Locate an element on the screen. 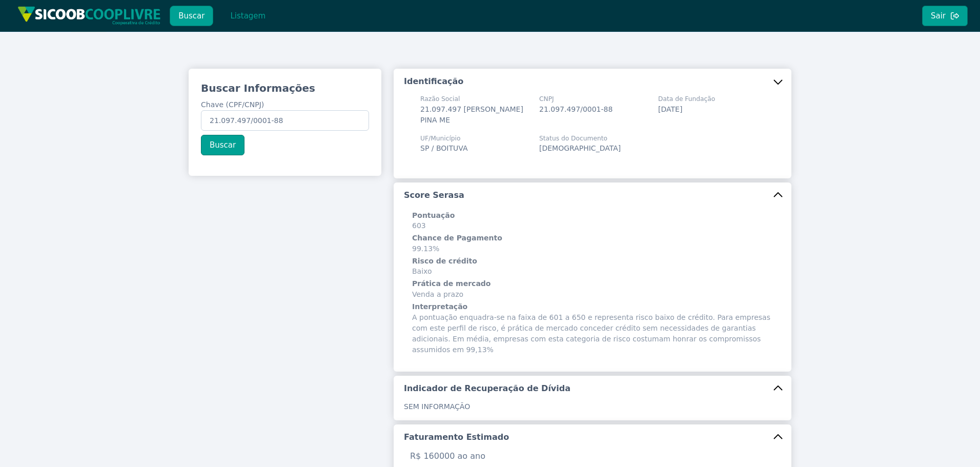  button: Sair is located at coordinates (945, 16).